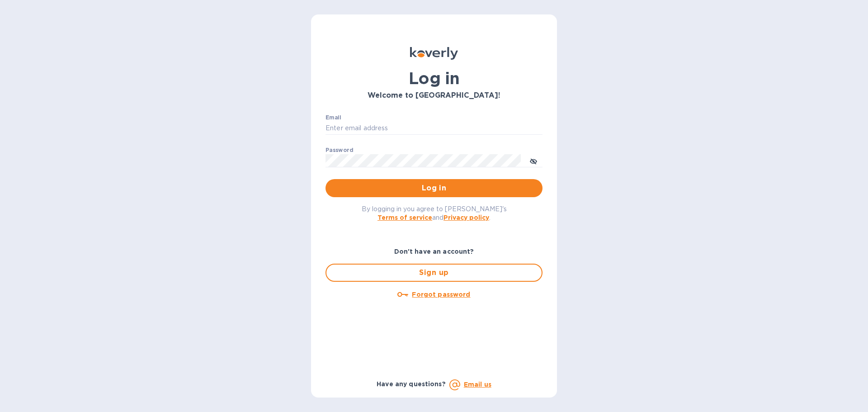 Image resolution: width=868 pixels, height=412 pixels. Describe the element at coordinates (477, 384) in the screenshot. I see `b: Email us` at that location.